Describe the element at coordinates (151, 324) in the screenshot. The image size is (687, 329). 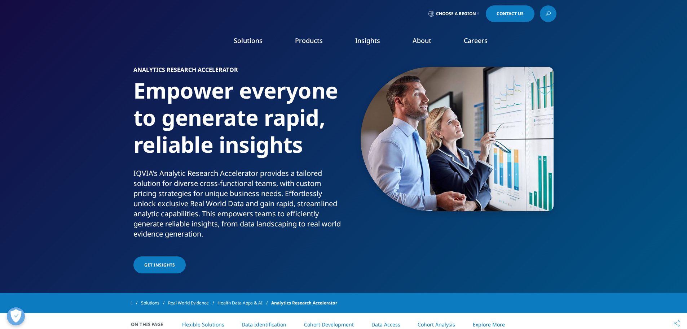
I see `span: On This Page` at that location.